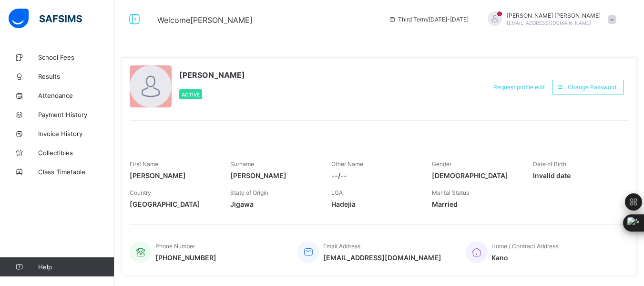  I want to click on span: LGA, so click(337, 193).